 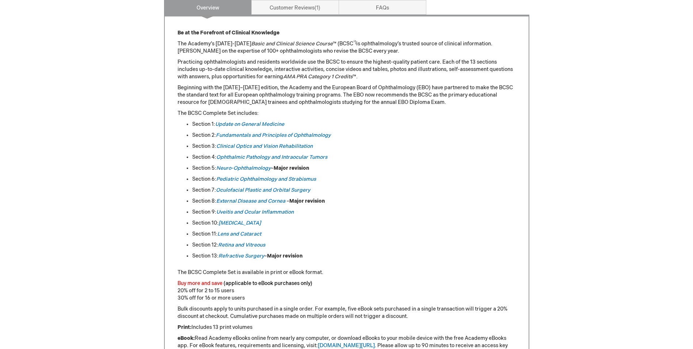 What do you see at coordinates (228, 33) in the screenshot?
I see `strong: Be at the Forefront of Clinical Knowledge` at bounding box center [228, 33].